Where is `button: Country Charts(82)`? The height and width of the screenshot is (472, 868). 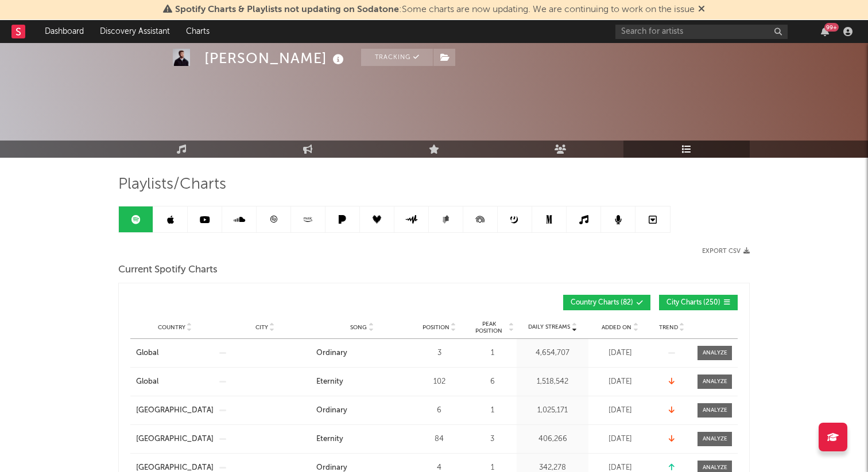 button: Country Charts(82) is located at coordinates (607, 303).